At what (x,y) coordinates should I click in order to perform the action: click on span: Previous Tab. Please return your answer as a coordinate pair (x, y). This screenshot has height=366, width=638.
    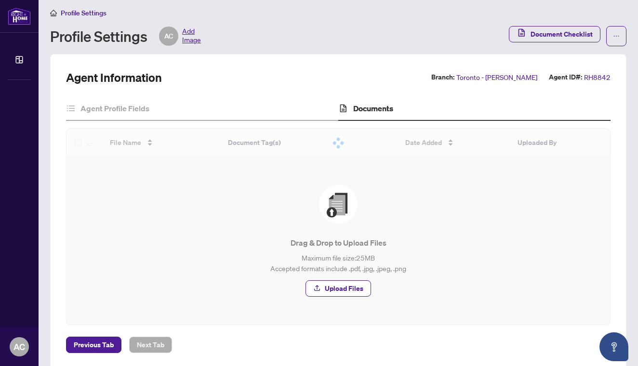
    Looking at the image, I should click on (93, 345).